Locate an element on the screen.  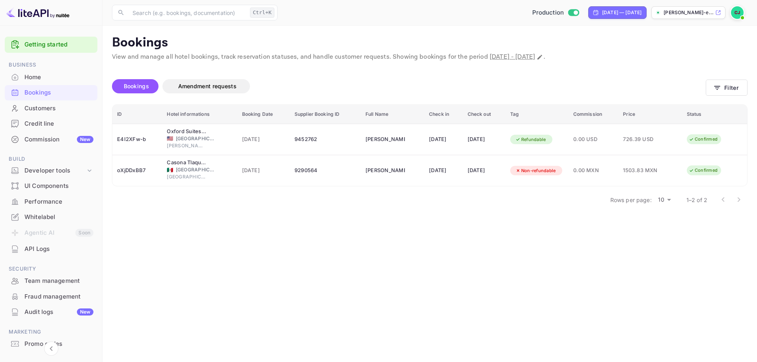
span: Mexico is located at coordinates (170, 170).